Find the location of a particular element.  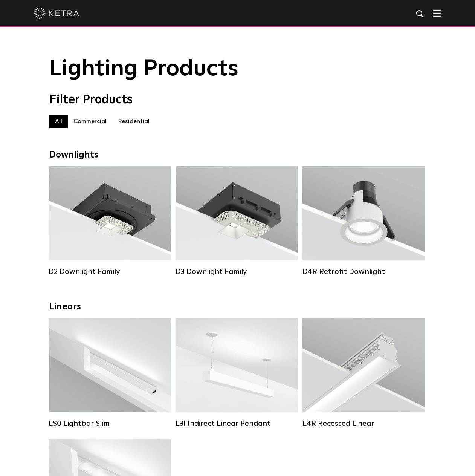

label: Residential is located at coordinates (134, 121).